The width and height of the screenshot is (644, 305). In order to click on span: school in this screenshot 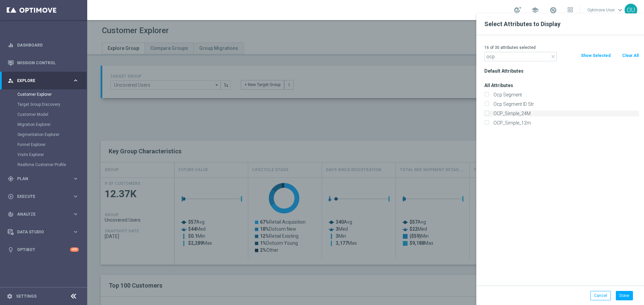, I will do `click(535, 10)`.